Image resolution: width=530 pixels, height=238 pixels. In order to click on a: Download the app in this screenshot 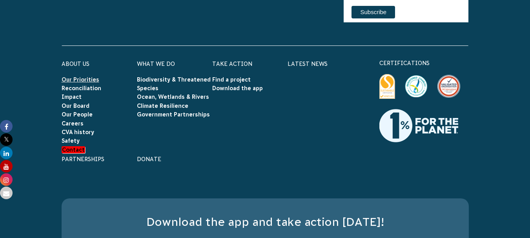, I will do `click(237, 88)`.